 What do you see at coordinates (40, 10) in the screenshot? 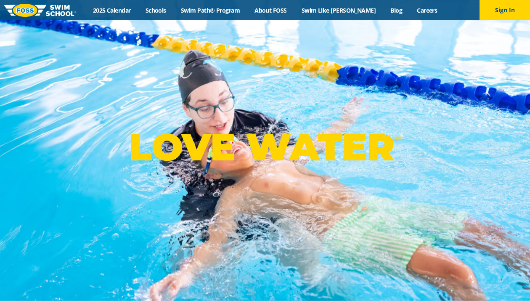
I see `img: FOSS Swim School Logo` at bounding box center [40, 10].